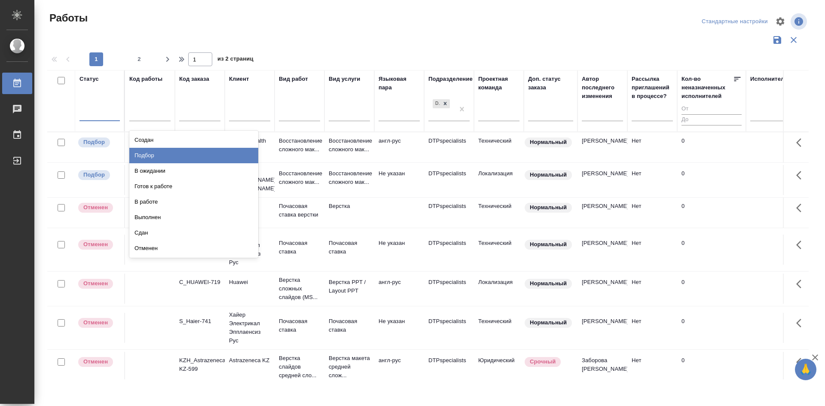  I want to click on span: Настроить таблицу, so click(780, 21).